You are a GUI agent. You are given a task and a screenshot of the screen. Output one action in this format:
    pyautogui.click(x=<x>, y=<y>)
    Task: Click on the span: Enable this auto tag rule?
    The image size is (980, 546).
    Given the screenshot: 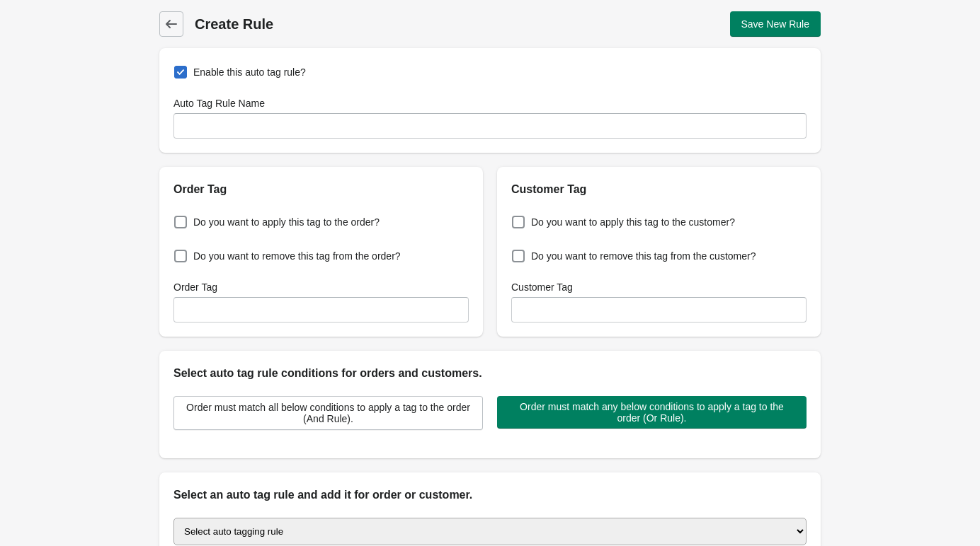 What is the action you would take?
    pyautogui.click(x=250, y=72)
    